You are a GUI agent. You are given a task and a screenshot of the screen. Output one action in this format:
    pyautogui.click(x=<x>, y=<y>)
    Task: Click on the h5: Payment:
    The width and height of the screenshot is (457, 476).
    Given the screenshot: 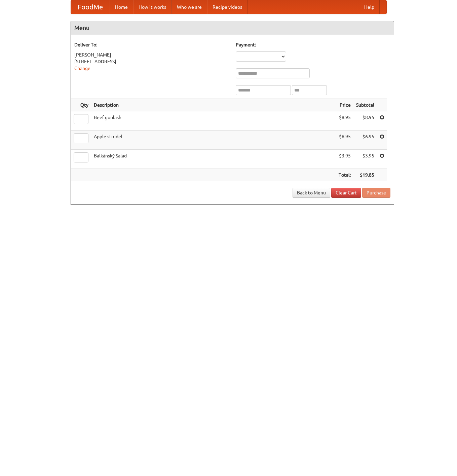 What is the action you would take?
    pyautogui.click(x=313, y=45)
    